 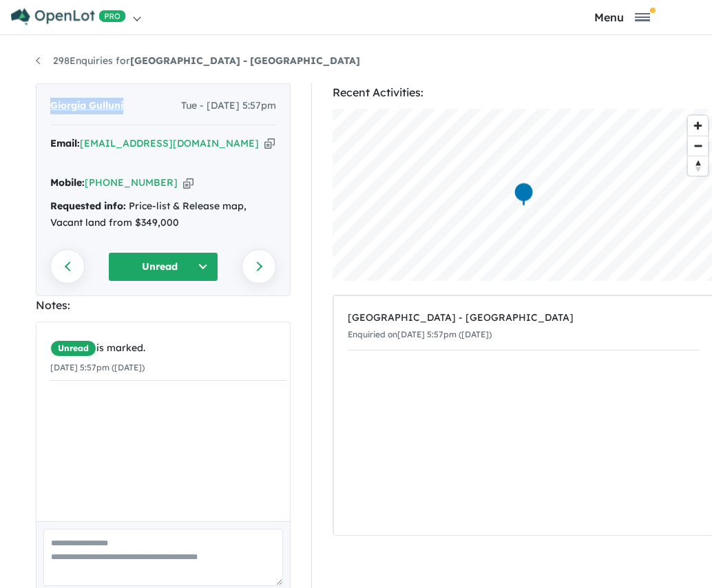 What do you see at coordinates (163, 214) in the screenshot?
I see `div: Price-list & Release map, Vacant land from $349,000` at bounding box center [163, 214].